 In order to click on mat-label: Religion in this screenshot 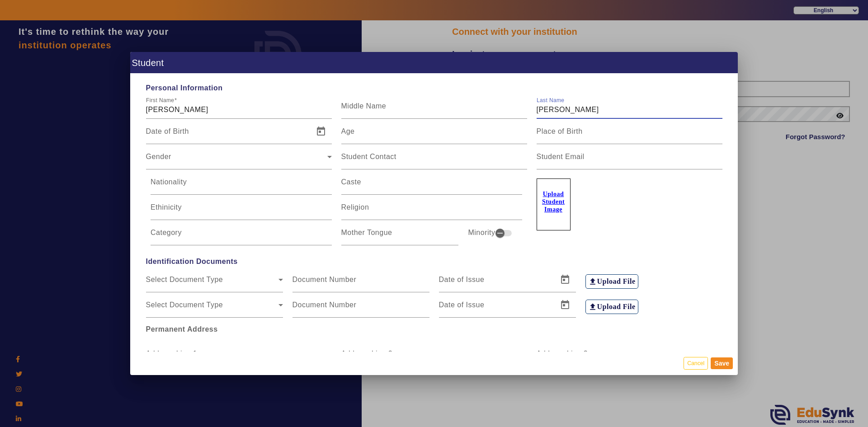, I will do `click(355, 207)`.